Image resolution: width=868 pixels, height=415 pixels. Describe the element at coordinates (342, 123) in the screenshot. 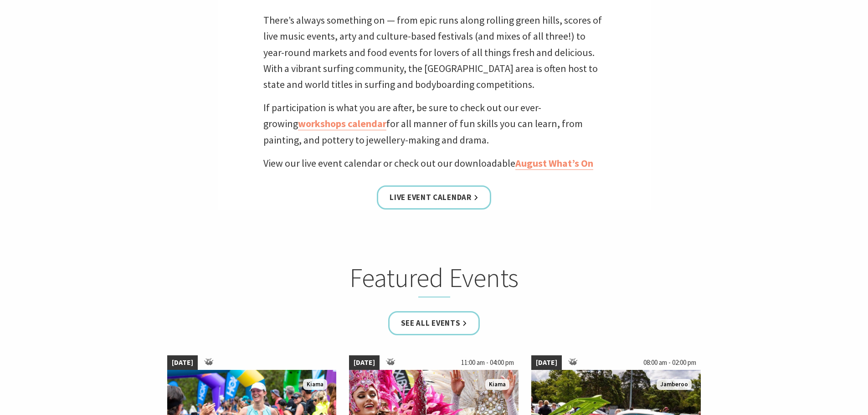

I see `a: workshops calendar` at that location.